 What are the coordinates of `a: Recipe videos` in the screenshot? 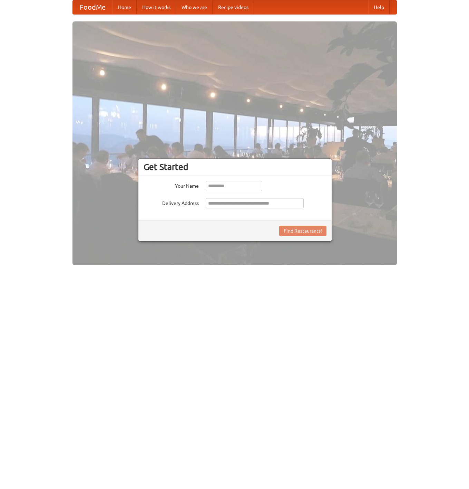 It's located at (233, 7).